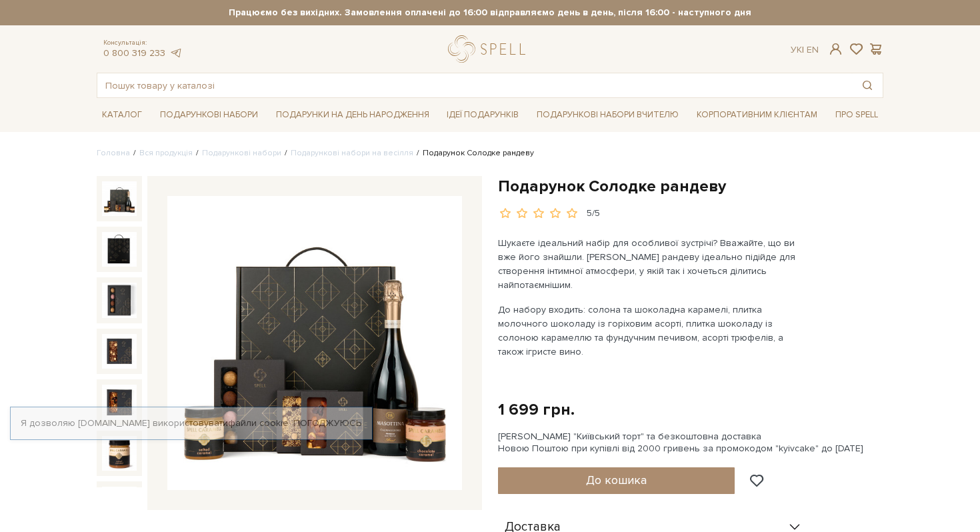  I want to click on a: Каталог, so click(122, 115).